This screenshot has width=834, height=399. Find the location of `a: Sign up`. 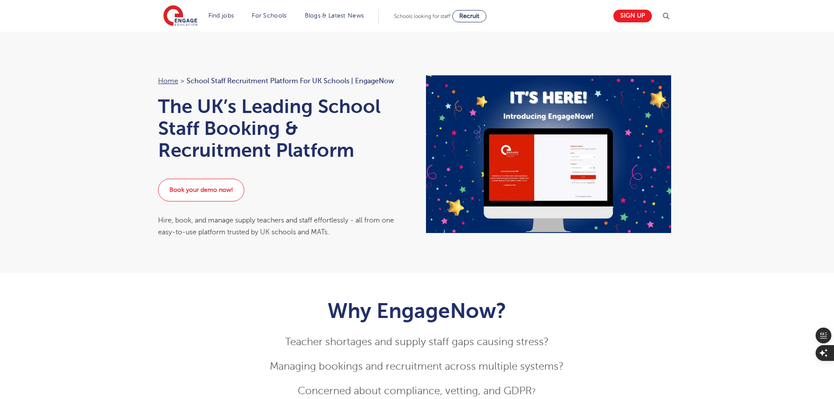

a: Sign up is located at coordinates (633, 16).